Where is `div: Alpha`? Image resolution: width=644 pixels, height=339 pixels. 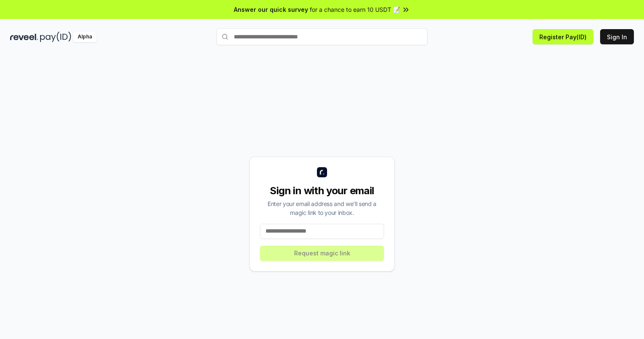
div: Alpha is located at coordinates (85, 37).